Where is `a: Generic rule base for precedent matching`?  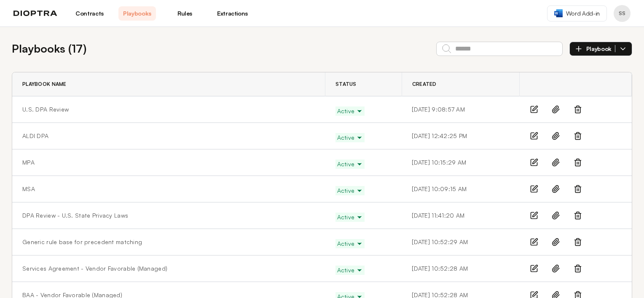
a: Generic rule base for precedent matching is located at coordinates (83, 242).